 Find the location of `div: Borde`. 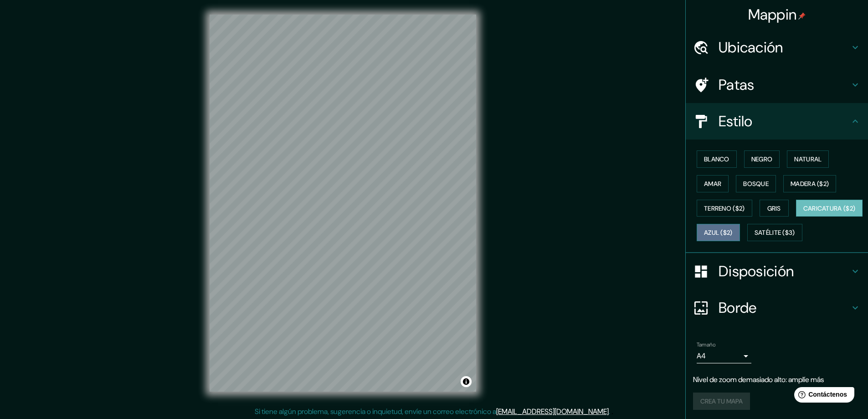

div: Borde is located at coordinates (777, 308).